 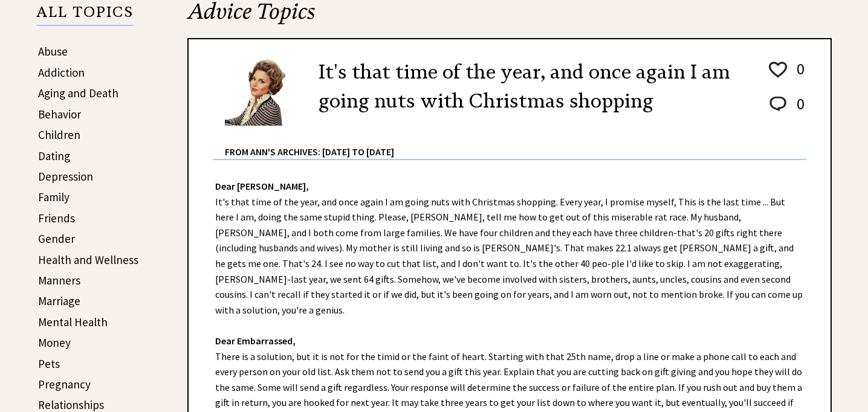 I want to click on a: Health and Wellness, so click(x=89, y=260).